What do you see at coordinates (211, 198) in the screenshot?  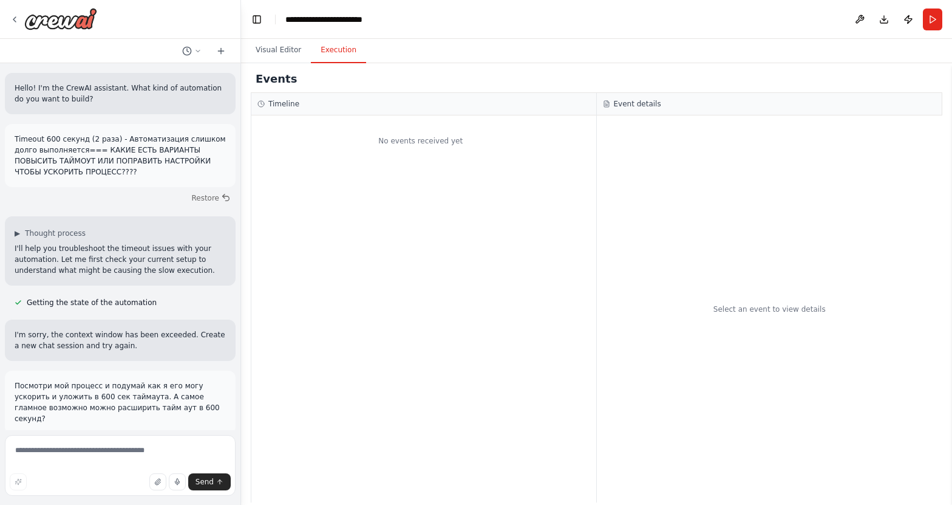 I see `button: Restore` at bounding box center [211, 198].